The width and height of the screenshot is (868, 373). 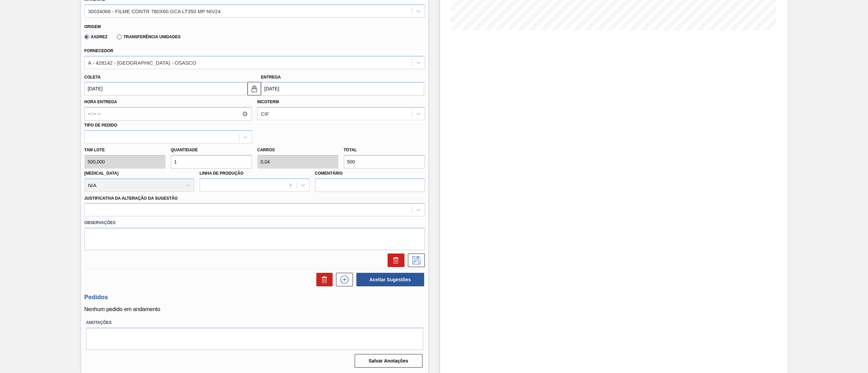 I want to click on div: Nova sugestão, so click(x=343, y=280).